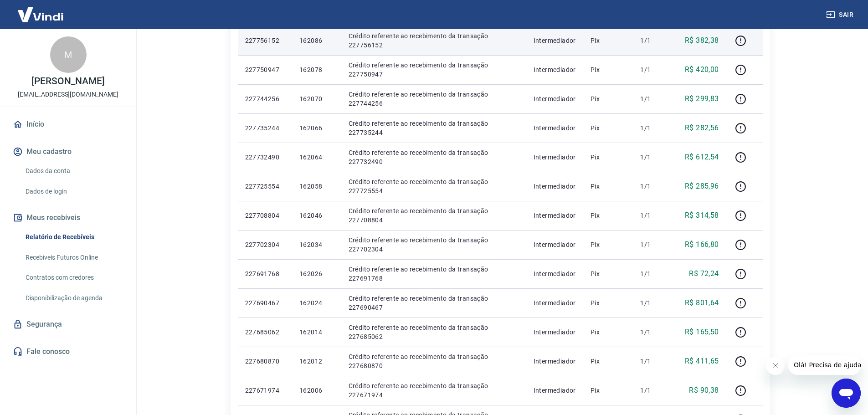 This screenshot has width=868, height=415. I want to click on p: 227702304, so click(265, 245).